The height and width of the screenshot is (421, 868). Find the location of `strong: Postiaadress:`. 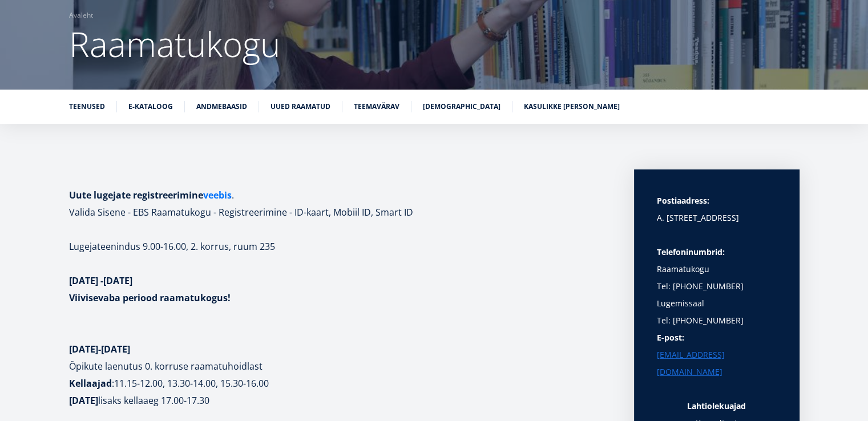

strong: Postiaadress: is located at coordinates (683, 200).